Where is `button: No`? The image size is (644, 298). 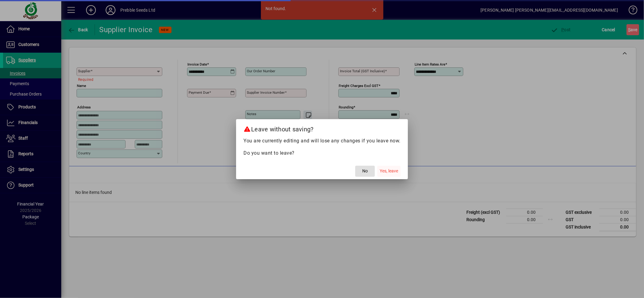 button: No is located at coordinates (365, 171).